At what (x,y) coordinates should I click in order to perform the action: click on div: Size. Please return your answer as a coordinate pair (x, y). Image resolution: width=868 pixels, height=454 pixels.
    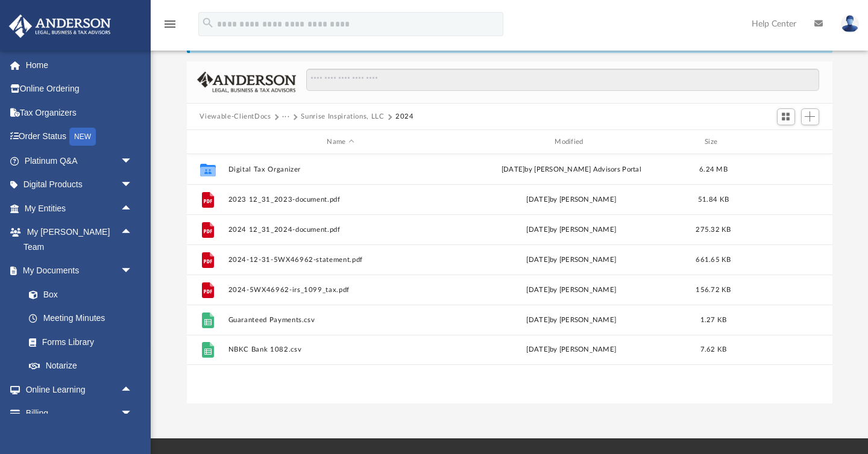
    Looking at the image, I should click on (713, 142).